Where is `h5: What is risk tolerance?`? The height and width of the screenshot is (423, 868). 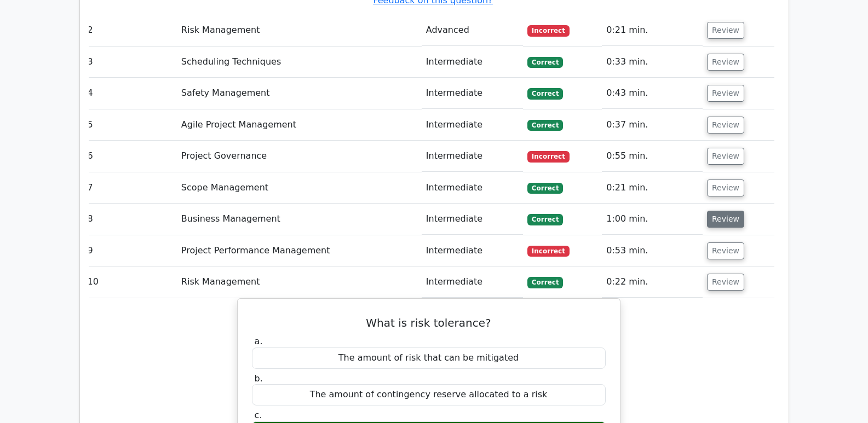 h5: What is risk tolerance? is located at coordinates (429, 323).